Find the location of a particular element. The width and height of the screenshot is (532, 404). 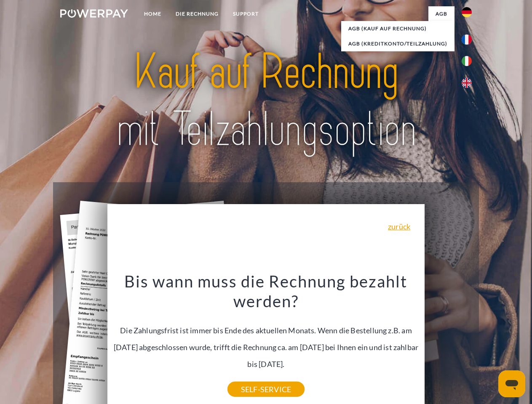

a: zurück is located at coordinates (399, 226).